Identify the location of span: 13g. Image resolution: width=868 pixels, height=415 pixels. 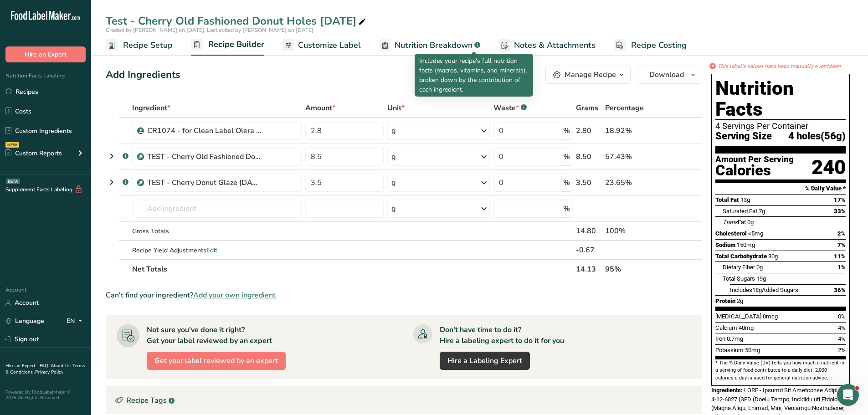
(745, 200).